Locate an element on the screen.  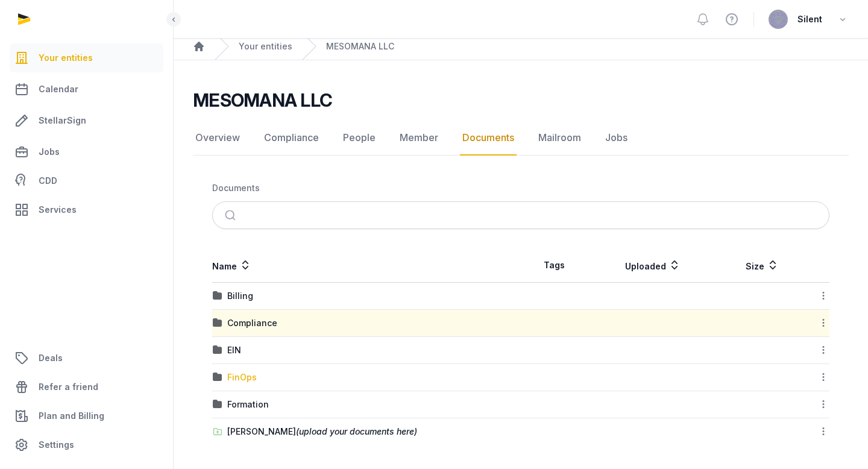
span: CDD is located at coordinates (48, 181).